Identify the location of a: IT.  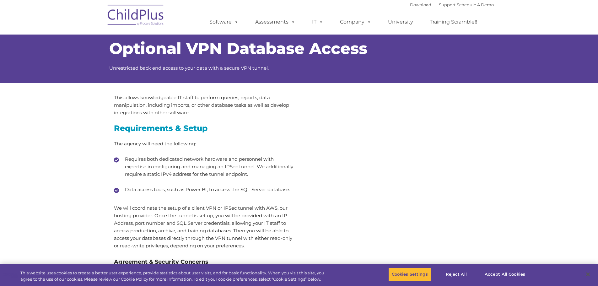
(318, 22).